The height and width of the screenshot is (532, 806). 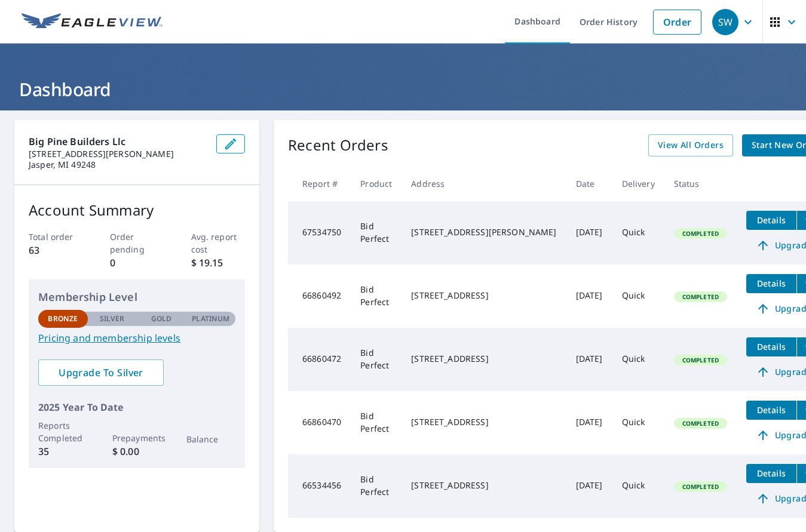 I want to click on th: Status, so click(x=700, y=184).